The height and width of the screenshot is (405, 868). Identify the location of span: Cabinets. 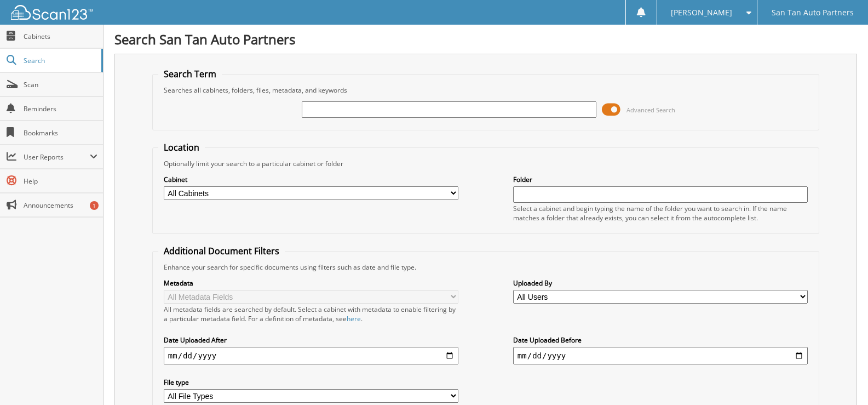
(60, 36).